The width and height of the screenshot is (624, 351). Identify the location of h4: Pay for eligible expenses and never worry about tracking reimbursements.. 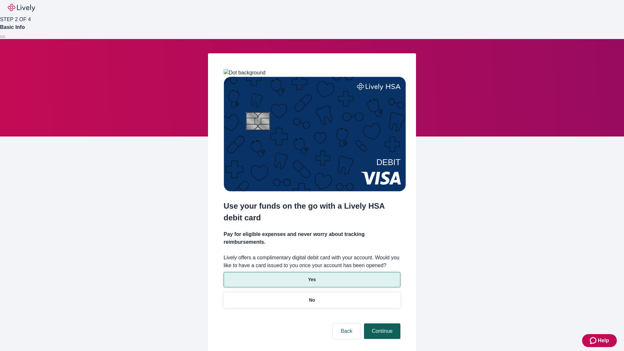
(312, 238).